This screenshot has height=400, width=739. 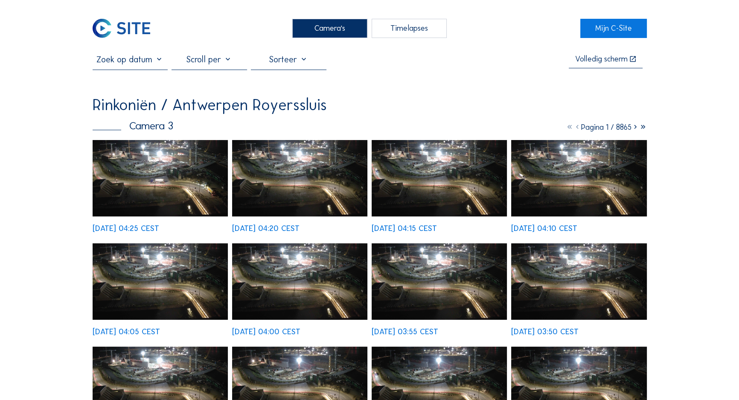 I want to click on img: image_53377759, so click(x=579, y=281).